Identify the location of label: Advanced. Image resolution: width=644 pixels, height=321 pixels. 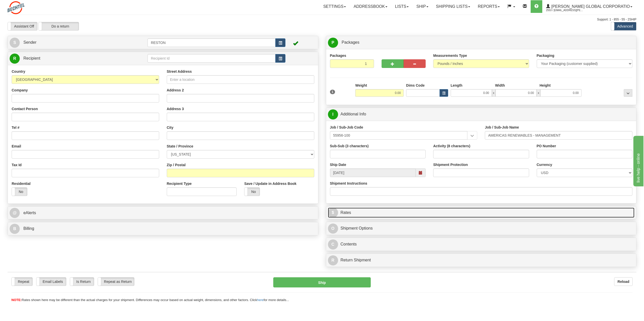
(623, 26).